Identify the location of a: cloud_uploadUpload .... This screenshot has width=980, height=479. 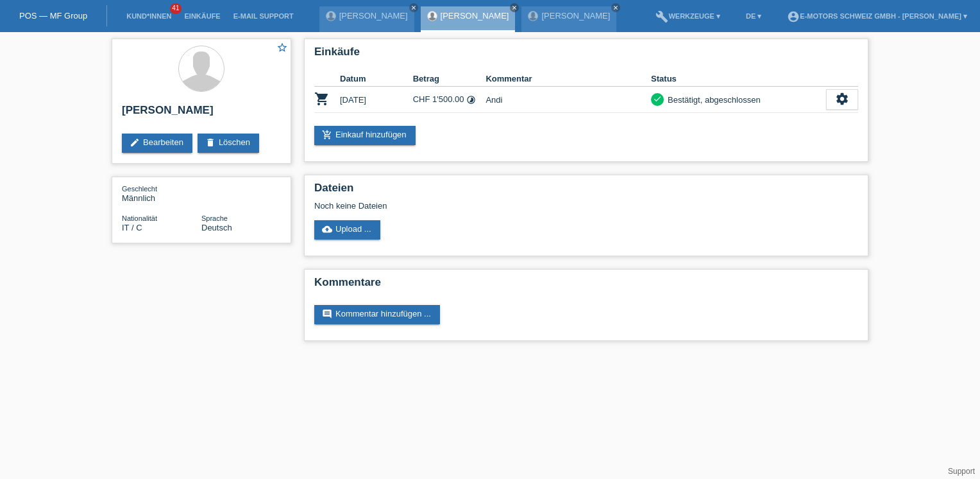
(347, 230).